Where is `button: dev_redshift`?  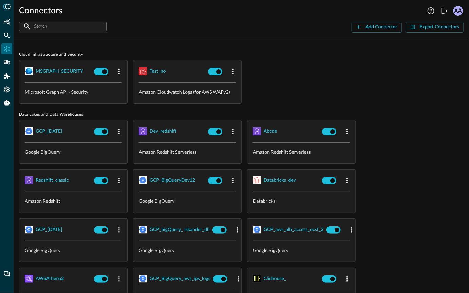
button: dev_redshift is located at coordinates (163, 131).